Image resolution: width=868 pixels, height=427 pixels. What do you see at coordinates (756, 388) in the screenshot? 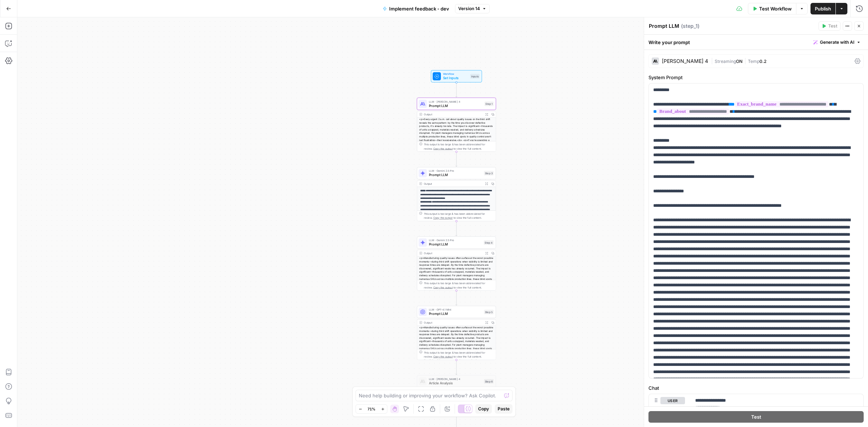
I see `label: Chat` at bounding box center [756, 388].